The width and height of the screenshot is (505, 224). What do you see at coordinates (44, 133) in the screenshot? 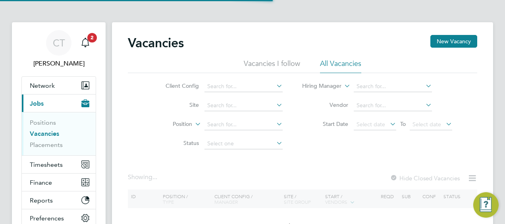
I see `a: Vacancies` at bounding box center [44, 133].